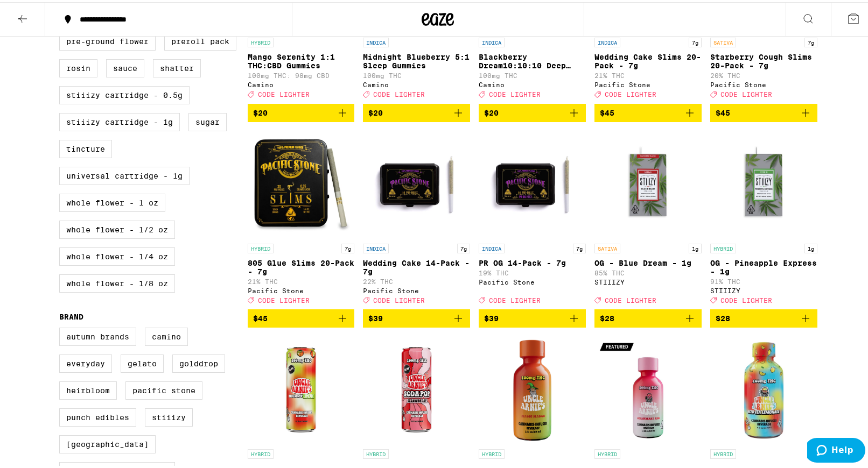 The image size is (868, 468). Describe the element at coordinates (125, 66) in the screenshot. I see `label: Sauce` at that location.